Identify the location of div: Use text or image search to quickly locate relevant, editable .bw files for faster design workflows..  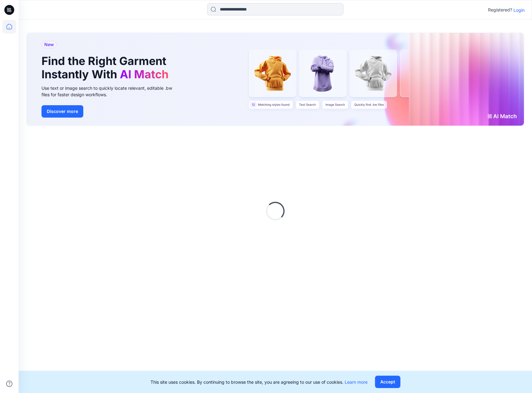
(111, 91).